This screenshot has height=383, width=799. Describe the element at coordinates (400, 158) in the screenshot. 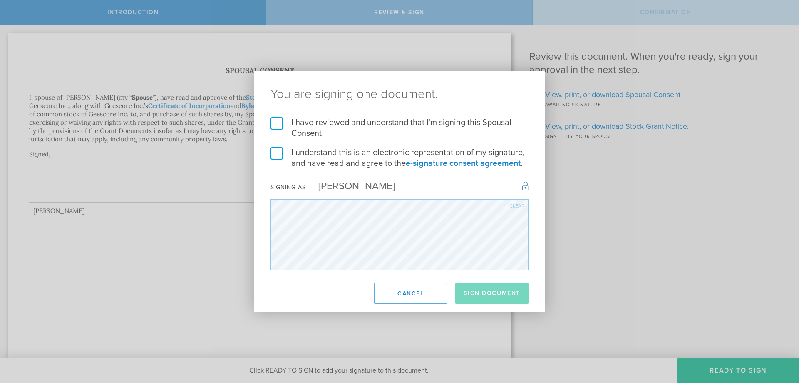

I see `label: I understand this is an electronic representation of my signature, and have read and agree to the .` at that location.